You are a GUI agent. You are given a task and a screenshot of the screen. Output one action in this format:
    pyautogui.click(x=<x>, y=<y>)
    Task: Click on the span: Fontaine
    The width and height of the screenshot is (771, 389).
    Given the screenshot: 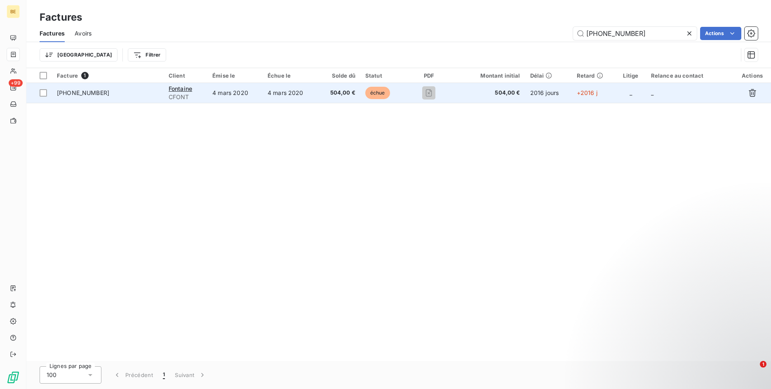 What is the action you would take?
    pyautogui.click(x=180, y=88)
    